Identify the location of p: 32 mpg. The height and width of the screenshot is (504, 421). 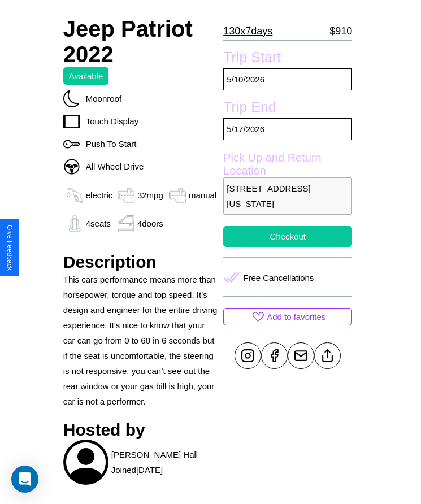
(151, 195).